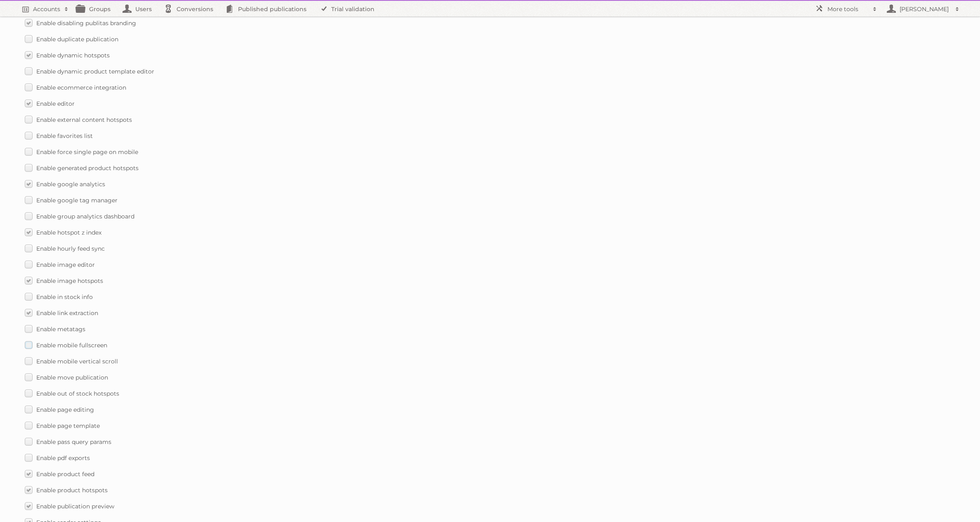 This screenshot has width=980, height=522. What do you see at coordinates (77, 200) in the screenshot?
I see `span: Enable google tag manager` at bounding box center [77, 200].